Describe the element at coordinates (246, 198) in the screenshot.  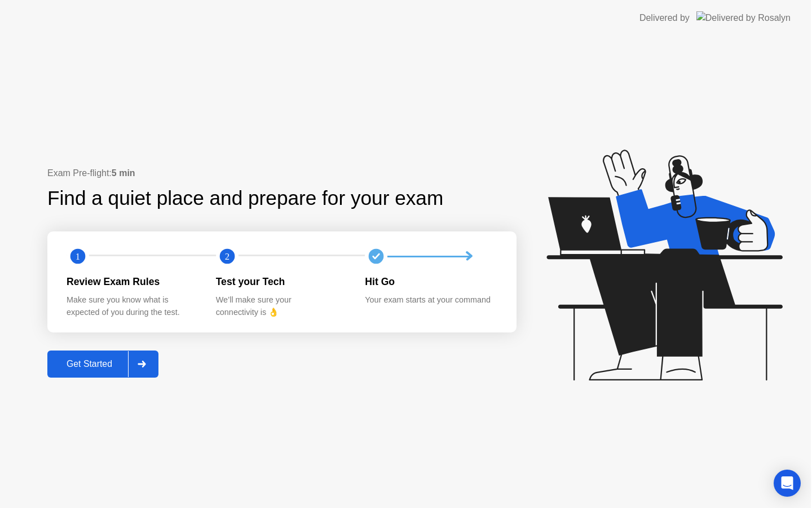
I see `div: Find a quiet place and prepare for your exam` at that location.